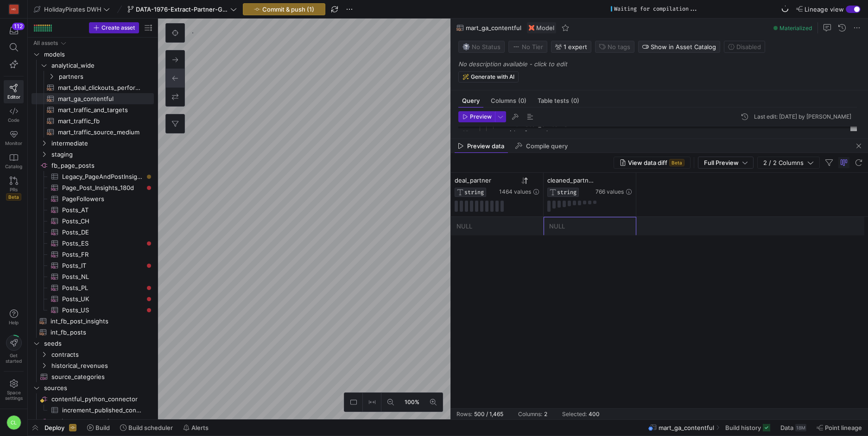 The height and width of the screenshot is (436, 868). I want to click on a: Page_Post_Insights_180d​​​​​​​​​, so click(92, 188).